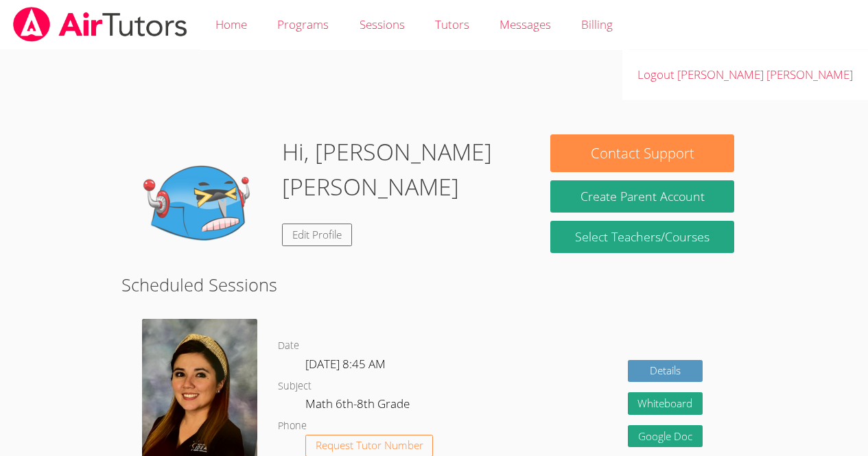  What do you see at coordinates (642, 196) in the screenshot?
I see `button: Create Parent Account` at bounding box center [642, 196].